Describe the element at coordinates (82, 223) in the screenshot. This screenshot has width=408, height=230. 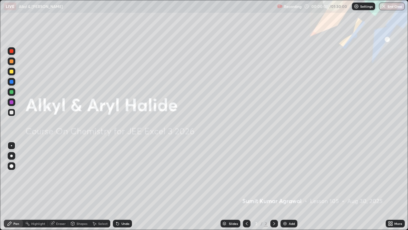
I see `div: Shapes` at that location.